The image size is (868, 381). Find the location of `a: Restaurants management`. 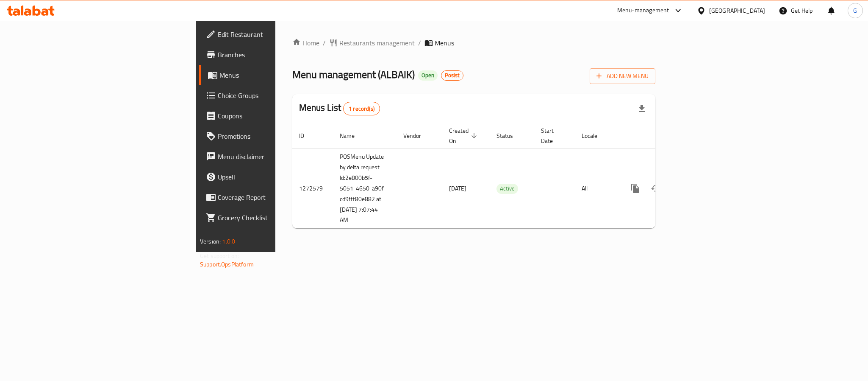

a: Restaurants management is located at coordinates (372, 43).